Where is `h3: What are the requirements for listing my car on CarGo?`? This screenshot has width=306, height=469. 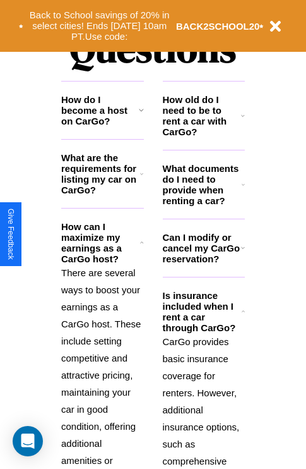
h3: What are the requirements for listing my car on CarGo? is located at coordinates (100, 174).